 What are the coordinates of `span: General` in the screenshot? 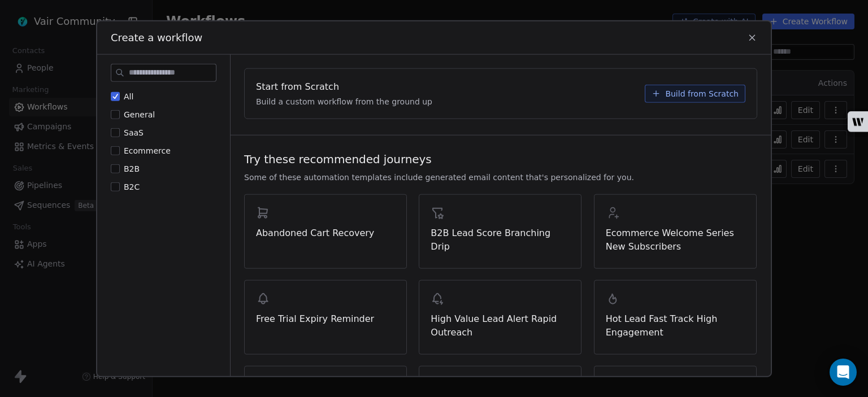 It's located at (139, 114).